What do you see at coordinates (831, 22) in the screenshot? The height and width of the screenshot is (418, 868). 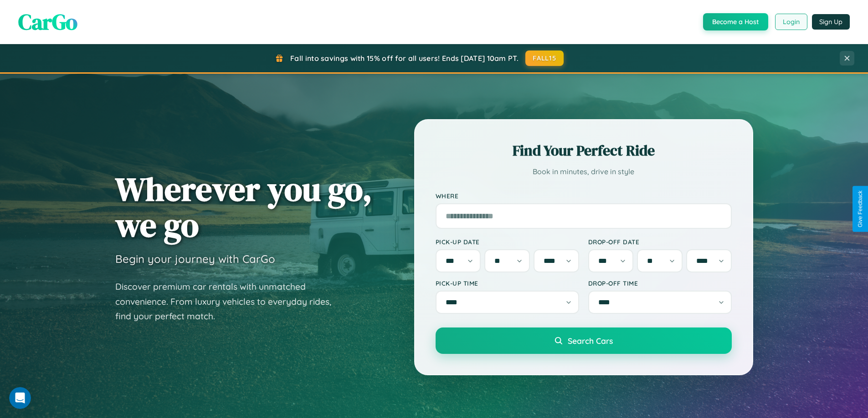 I see `button: Sign Up` at bounding box center [831, 22].